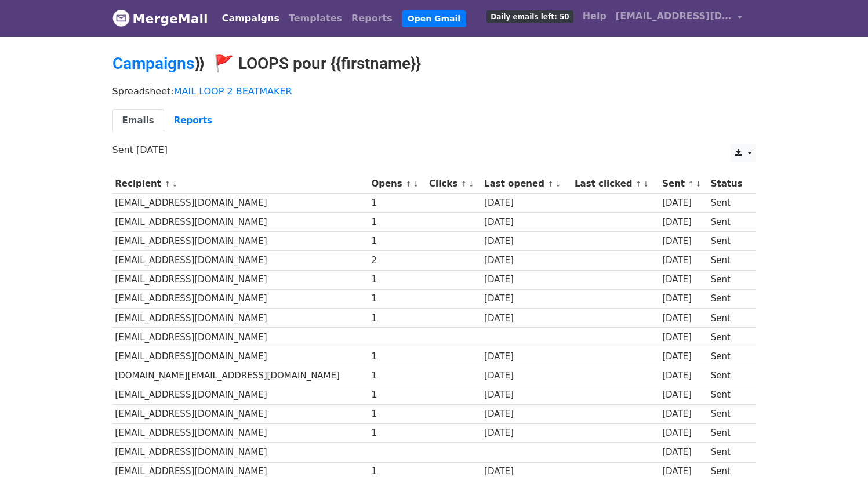 This screenshot has height=477, width=868. I want to click on a: MAIL LOOP 2 BEATMAKER, so click(233, 91).